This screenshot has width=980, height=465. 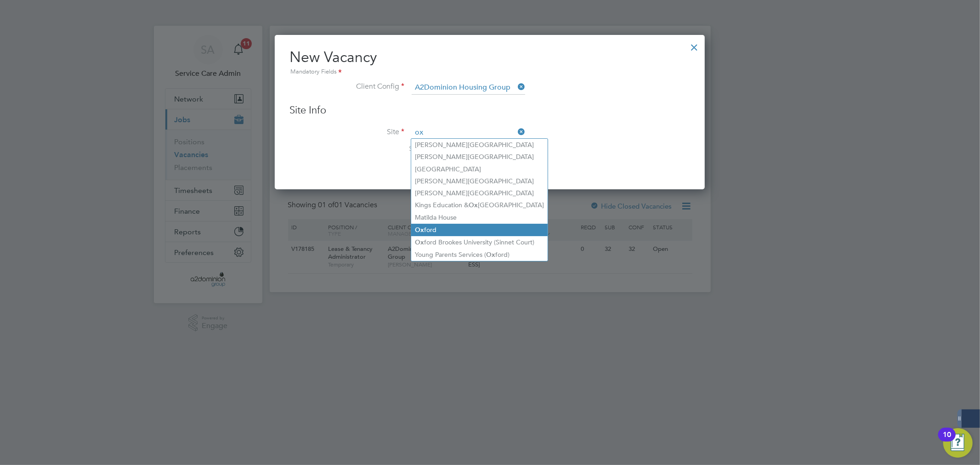 I want to click on li: Young Parents Services ( ford), so click(x=480, y=255).